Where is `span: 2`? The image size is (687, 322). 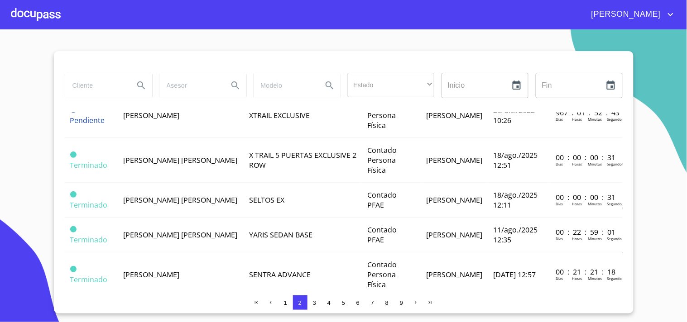 span: 2 is located at coordinates (300, 303).